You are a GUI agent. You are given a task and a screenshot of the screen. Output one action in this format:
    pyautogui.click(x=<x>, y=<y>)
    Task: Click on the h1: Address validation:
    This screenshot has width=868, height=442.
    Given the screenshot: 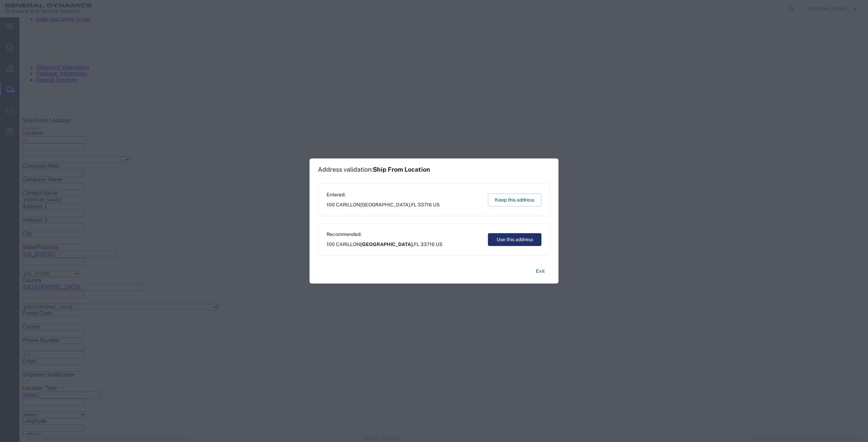 What is the action you would take?
    pyautogui.click(x=374, y=170)
    